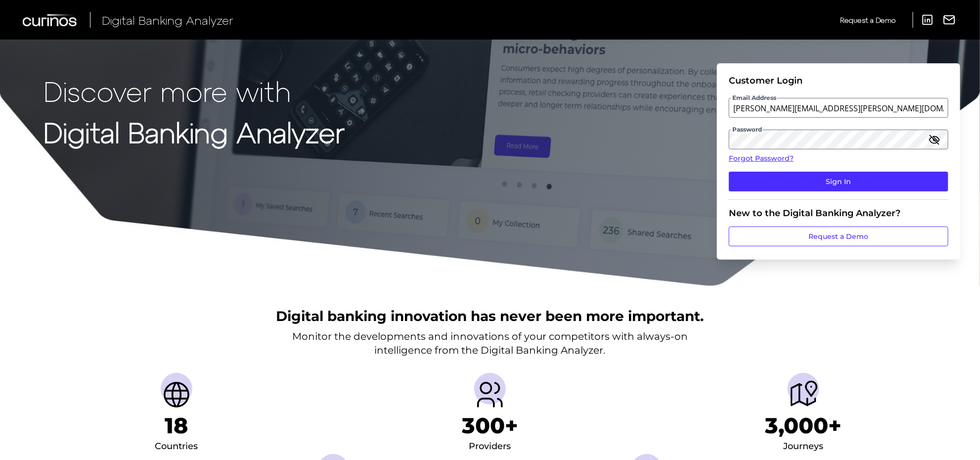  What do you see at coordinates (177, 425) in the screenshot?
I see `h1: 18` at bounding box center [177, 425].